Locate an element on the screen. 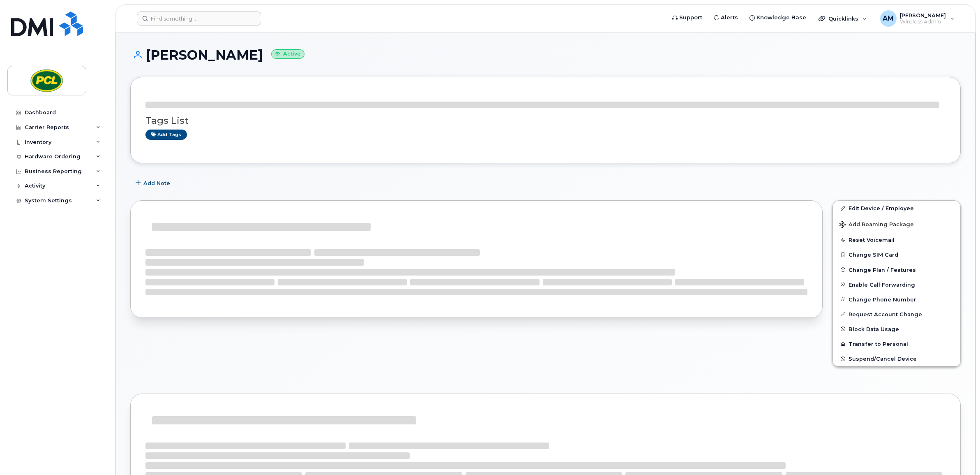  button: Request Account Change is located at coordinates (897, 315).